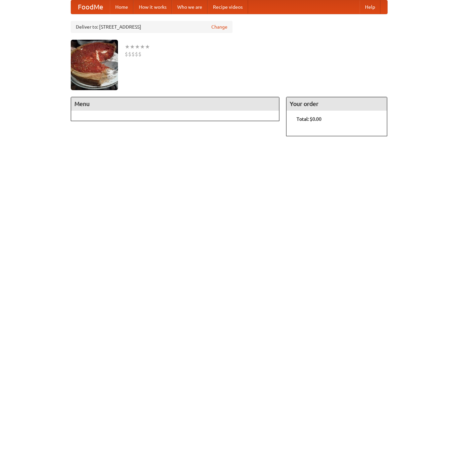 This screenshot has width=458, height=476. Describe the element at coordinates (309, 119) in the screenshot. I see `b: Total: $0.00` at that location.